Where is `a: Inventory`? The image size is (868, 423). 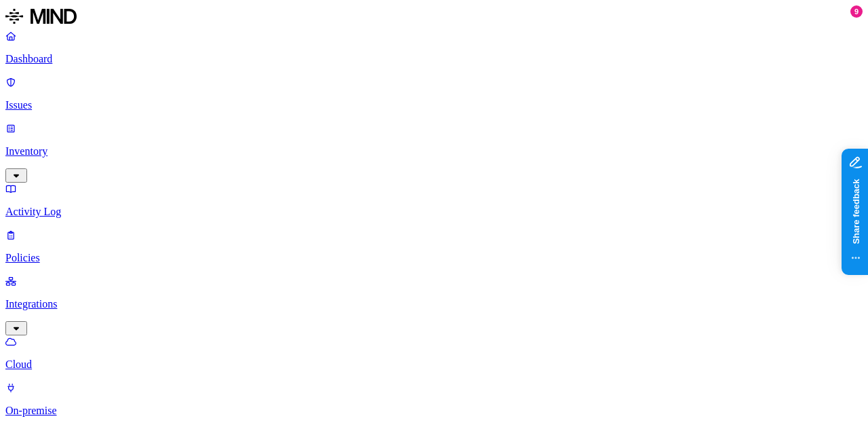 a: Inventory is located at coordinates (434, 152).